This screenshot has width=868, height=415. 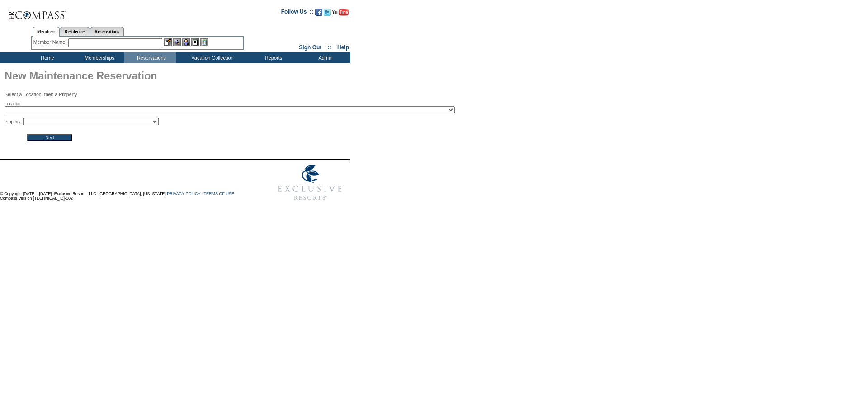 What do you see at coordinates (37, 11) in the screenshot?
I see `img: Compass Home` at bounding box center [37, 11].